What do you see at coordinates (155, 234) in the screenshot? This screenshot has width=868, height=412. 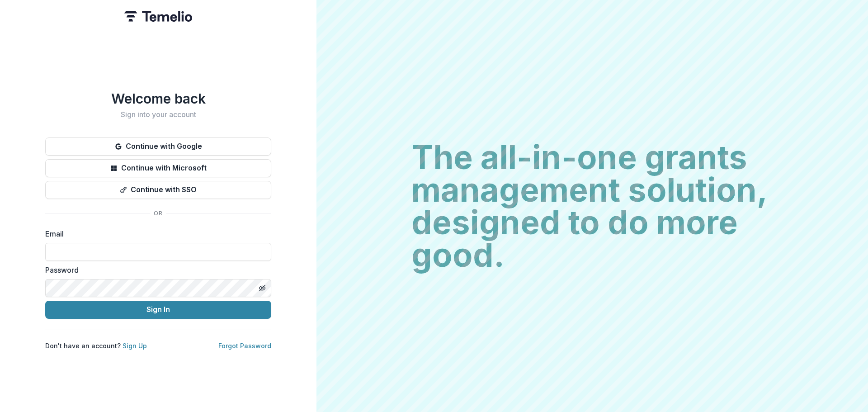 I see `label: Email` at bounding box center [155, 234].